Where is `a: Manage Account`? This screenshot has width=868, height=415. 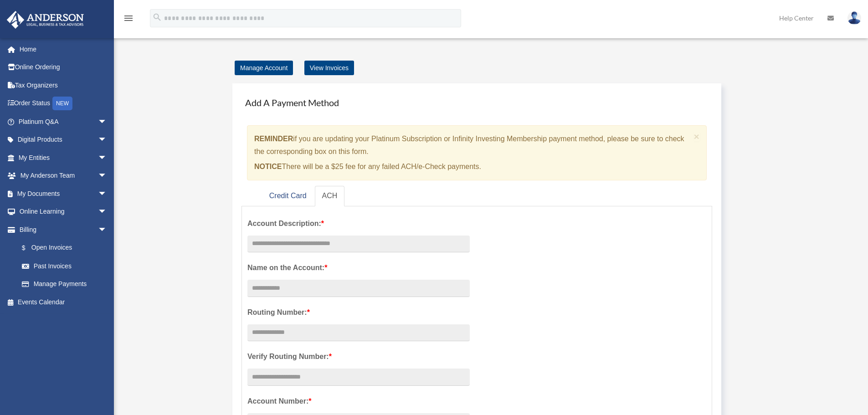
a: Manage Account is located at coordinates (264, 68).